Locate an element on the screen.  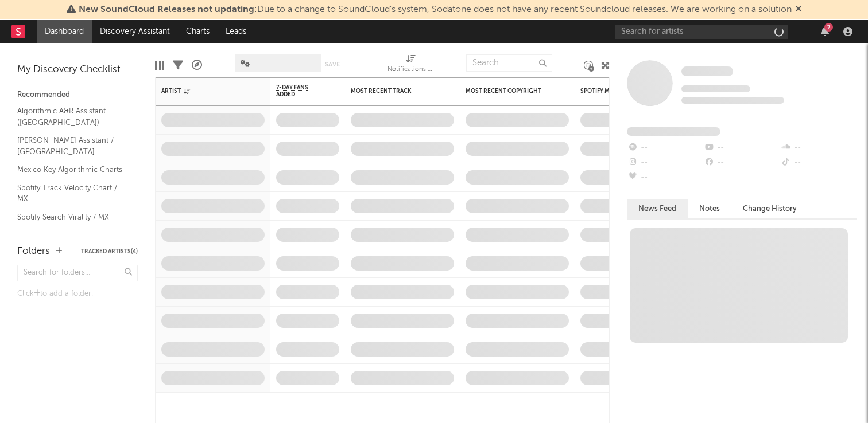
div: Filters is located at coordinates (178, 65).